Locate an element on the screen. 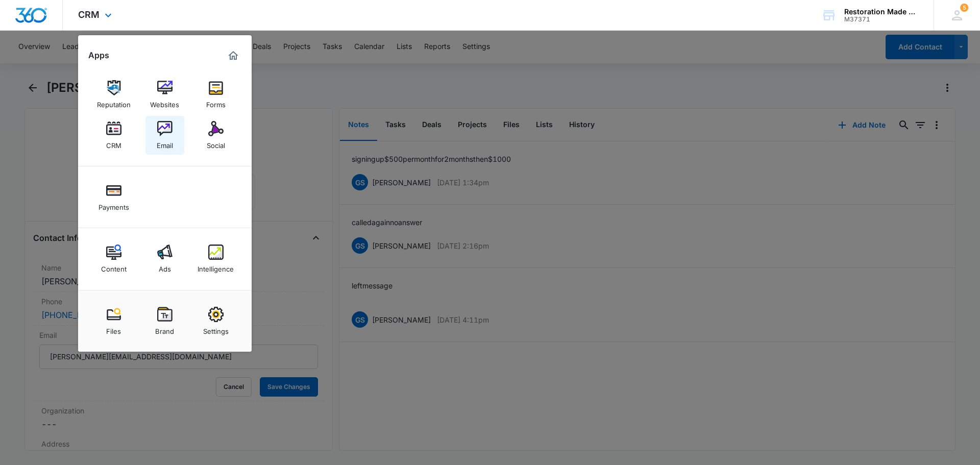 This screenshot has height=465, width=980. div: Intelligence is located at coordinates (216, 267).